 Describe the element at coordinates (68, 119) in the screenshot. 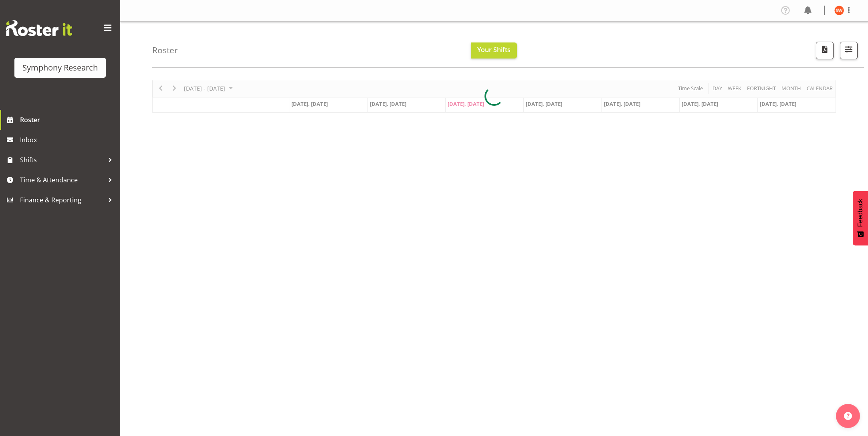

I see `span: Roster` at that location.